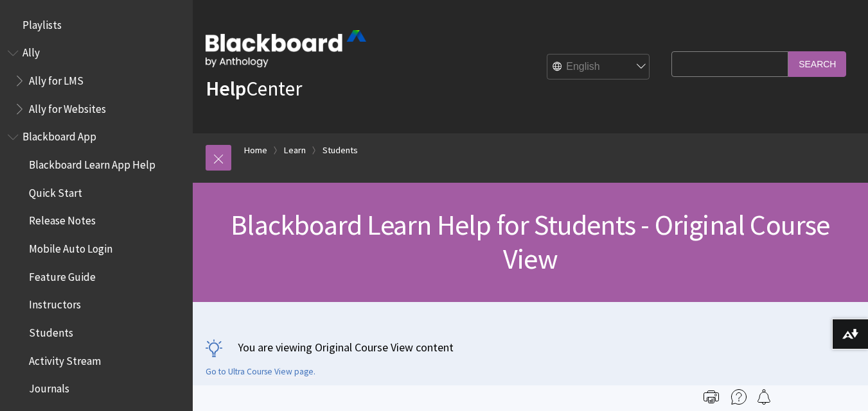 The width and height of the screenshot is (868, 411). What do you see at coordinates (817, 64) in the screenshot?
I see `input: Search` at bounding box center [817, 64].